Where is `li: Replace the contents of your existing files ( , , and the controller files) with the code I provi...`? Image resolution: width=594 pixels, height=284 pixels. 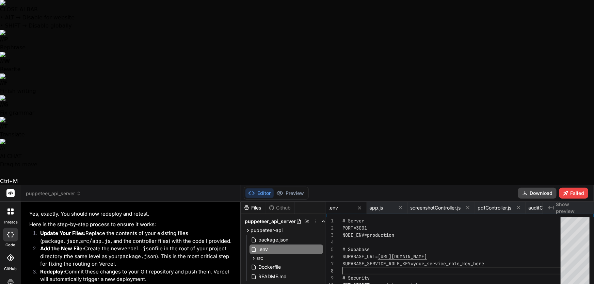 li: Replace the contents of your existing files ( , , and the controller files) with the code I provi... is located at coordinates (134, 237).